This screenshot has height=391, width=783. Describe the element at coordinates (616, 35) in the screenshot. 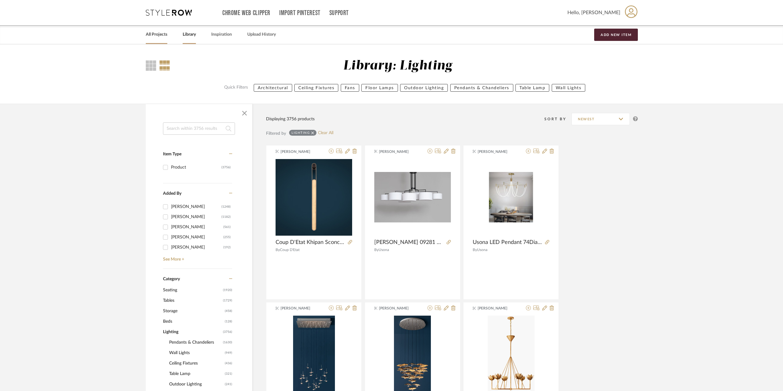

I see `button: Add New Item` at that location.